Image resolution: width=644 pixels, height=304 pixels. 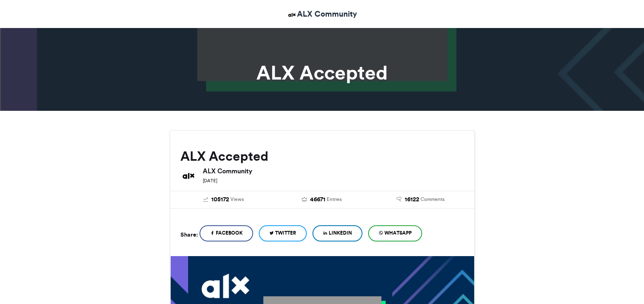 I want to click on a: WhatsApp, so click(x=395, y=233).